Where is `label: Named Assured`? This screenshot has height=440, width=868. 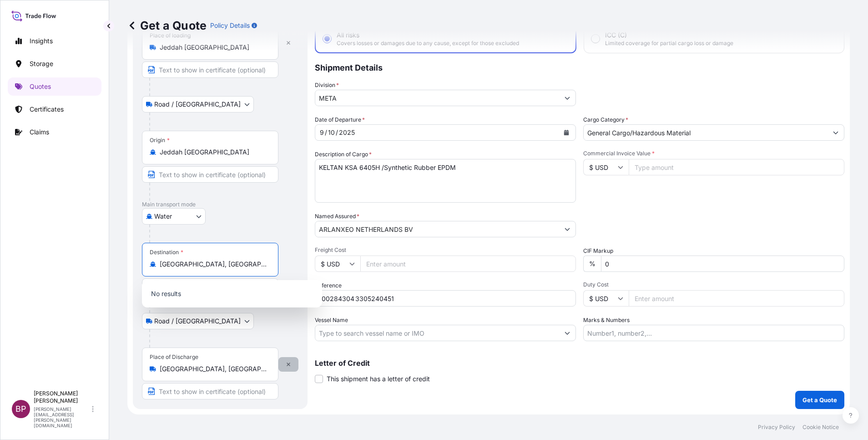
label: Named Assured is located at coordinates (337, 216).